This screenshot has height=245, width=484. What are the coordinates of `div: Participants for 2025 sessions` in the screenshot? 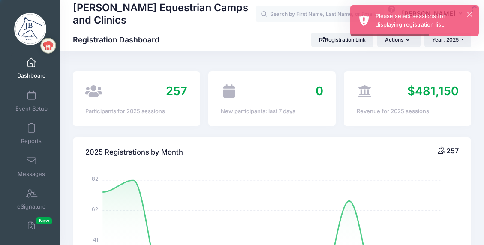 It's located at (136, 112).